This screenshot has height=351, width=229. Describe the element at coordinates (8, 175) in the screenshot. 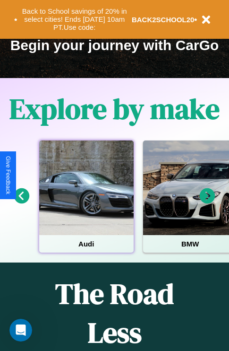

I see `div: Give Feedback` at that location.